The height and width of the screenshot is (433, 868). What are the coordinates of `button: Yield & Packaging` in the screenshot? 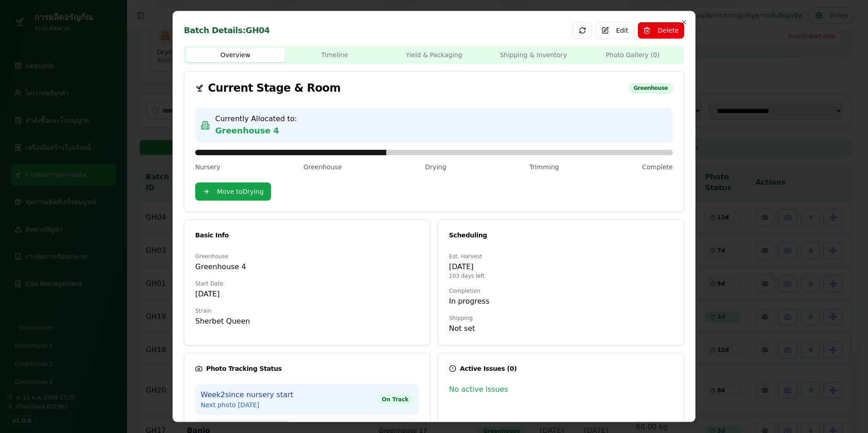 It's located at (434, 55).